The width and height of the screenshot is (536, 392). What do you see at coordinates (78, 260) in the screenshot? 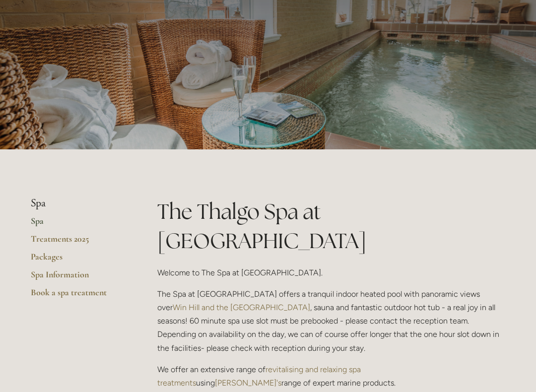
I see `a: Packages` at bounding box center [78, 260].